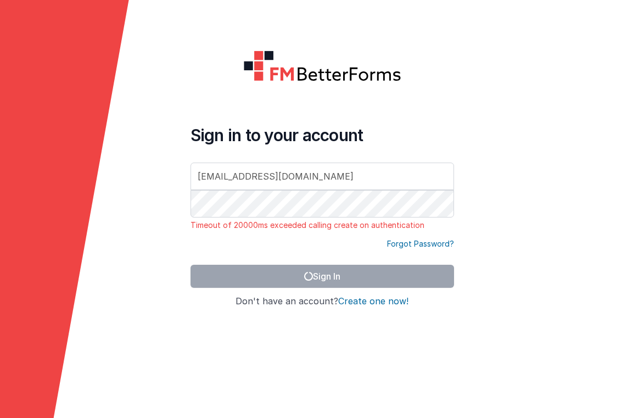 The width and height of the screenshot is (644, 418). What do you see at coordinates (323, 225) in the screenshot?
I see `p: Timeout of 20000ms exceeded calling create on authentication` at bounding box center [323, 225].